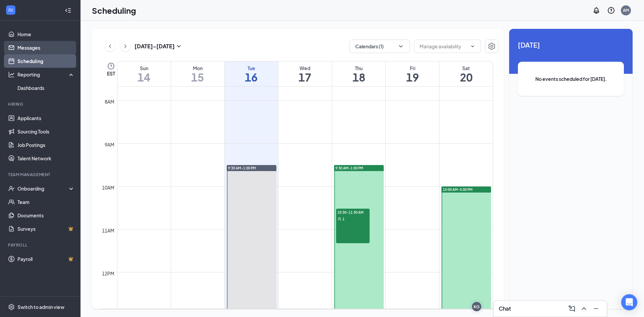 This screenshot has height=317, width=644. Describe the element at coordinates (46, 61) in the screenshot. I see `a: Scheduling` at that location.